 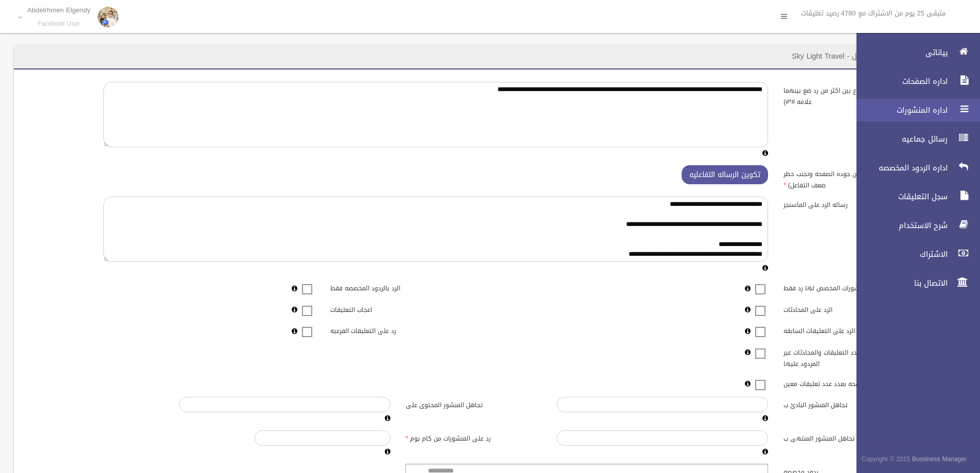 What do you see at coordinates (914, 197) in the screenshot?
I see `a: سجل التعليقات` at bounding box center [914, 197].